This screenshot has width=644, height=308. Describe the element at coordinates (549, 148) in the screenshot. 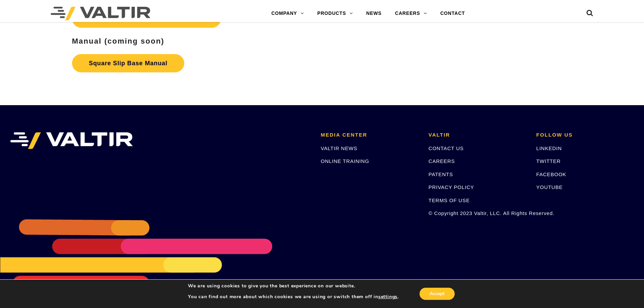

I see `a: LINKEDIN` at that location.